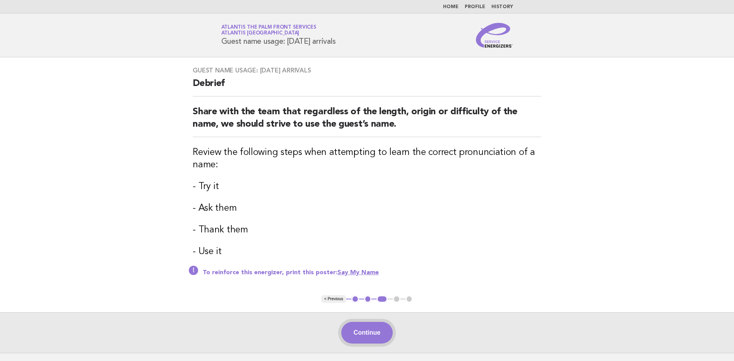  I want to click on button: Continue, so click(367, 332).